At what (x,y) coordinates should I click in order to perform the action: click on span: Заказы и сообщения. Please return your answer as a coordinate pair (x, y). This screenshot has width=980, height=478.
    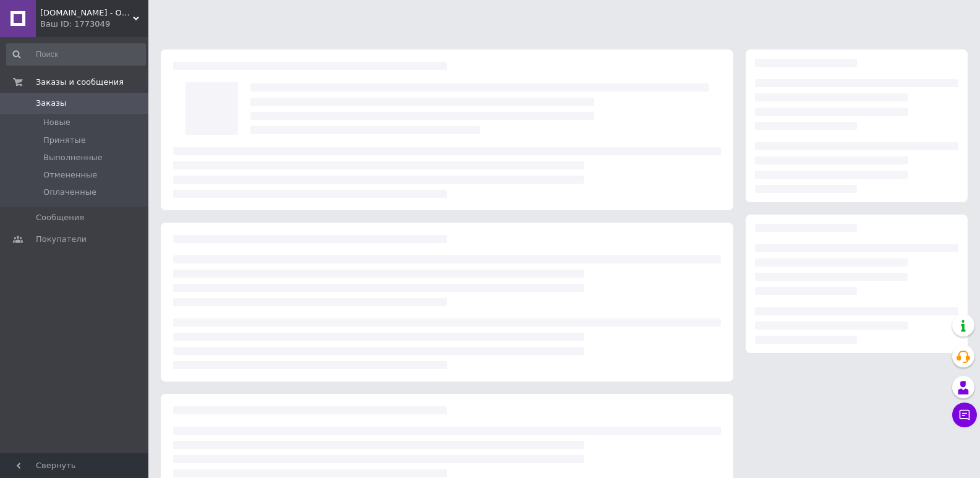
    Looking at the image, I should click on (80, 82).